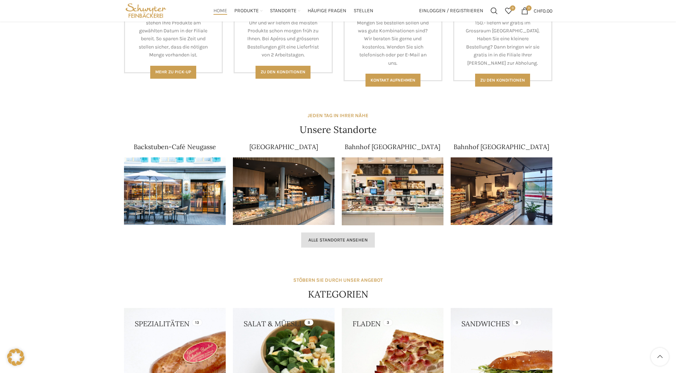  What do you see at coordinates (173, 72) in the screenshot?
I see `a: Mehr zu Pick-Up` at bounding box center [173, 72].